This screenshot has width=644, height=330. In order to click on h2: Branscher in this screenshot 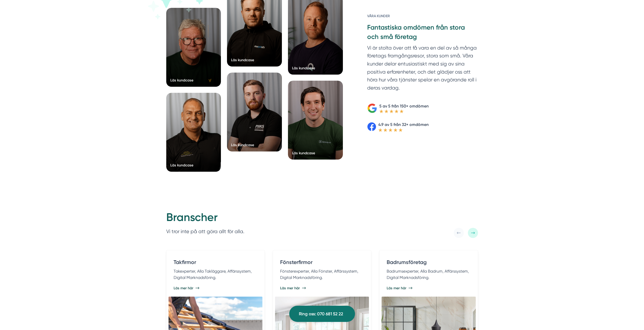, I will do `click(205, 218)`.